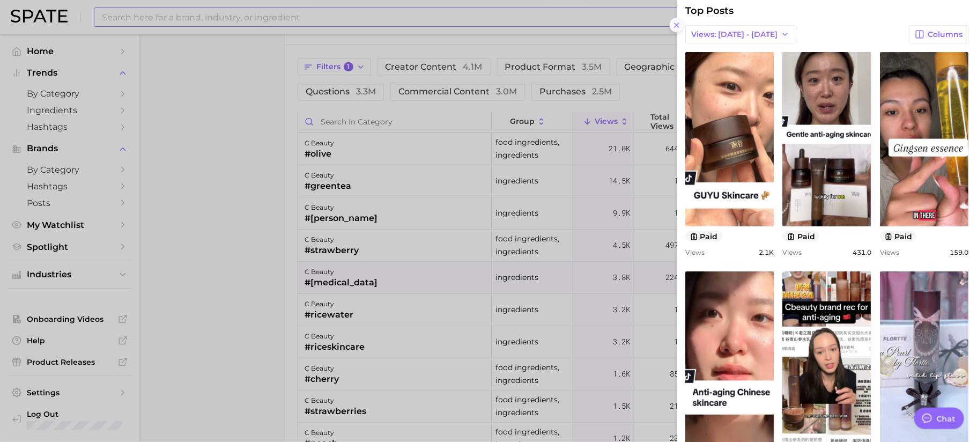 The height and width of the screenshot is (442, 977). What do you see at coordinates (939, 34) in the screenshot?
I see `button: Columns` at bounding box center [939, 34].